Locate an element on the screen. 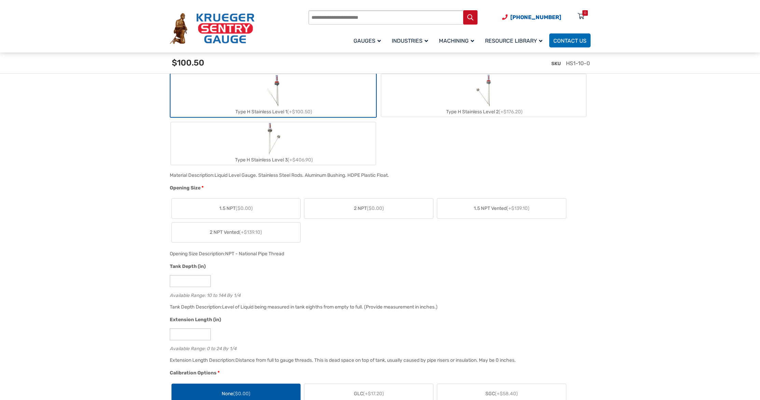 The height and width of the screenshot is (400, 760). a: Industries is located at coordinates (411, 40).